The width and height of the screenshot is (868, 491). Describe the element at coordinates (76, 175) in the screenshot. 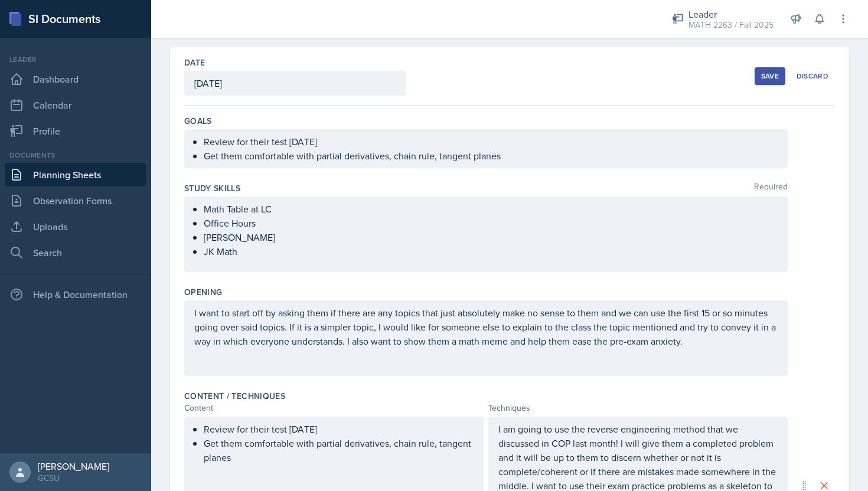

I see `a: Planning Sheets` at that location.